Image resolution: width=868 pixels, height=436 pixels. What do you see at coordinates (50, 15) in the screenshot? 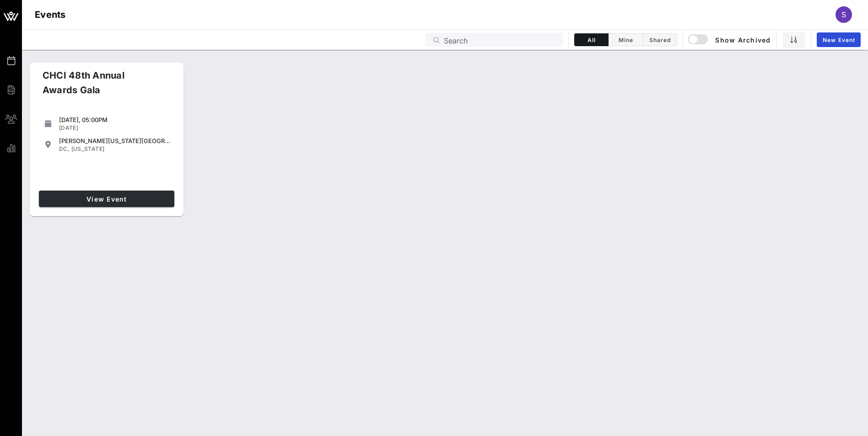
I see `h1: Events` at bounding box center [50, 15].